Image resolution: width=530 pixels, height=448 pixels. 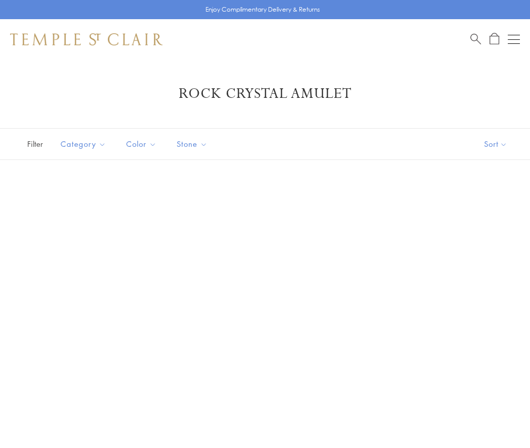 What do you see at coordinates (265, 94) in the screenshot?
I see `h1: Rock Crystal Amulet` at bounding box center [265, 94].